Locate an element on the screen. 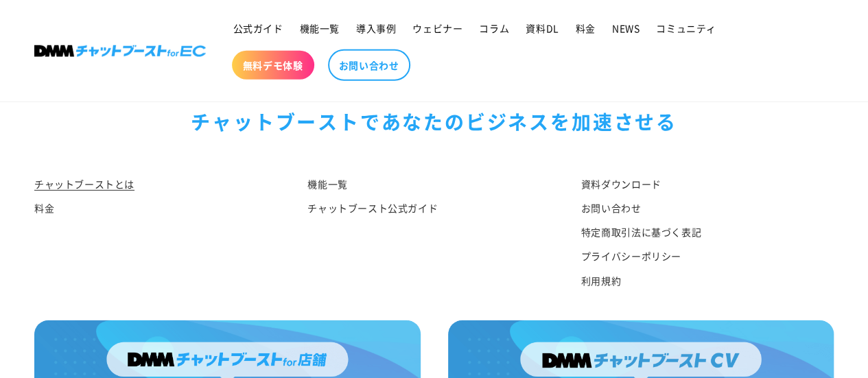 The width and height of the screenshot is (868, 378). span: ウェビナー is located at coordinates (437, 28).